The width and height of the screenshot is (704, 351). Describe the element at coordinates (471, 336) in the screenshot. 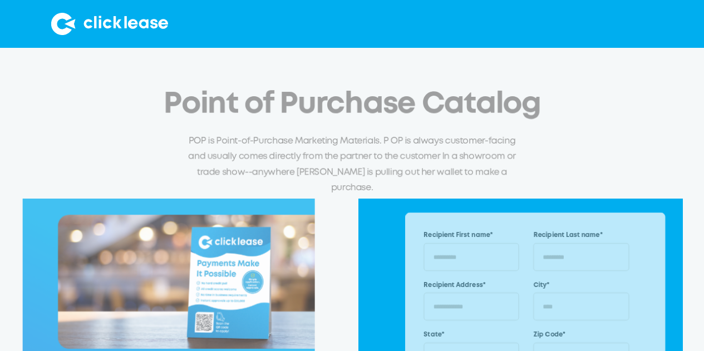

I see `label: State*` at that location.